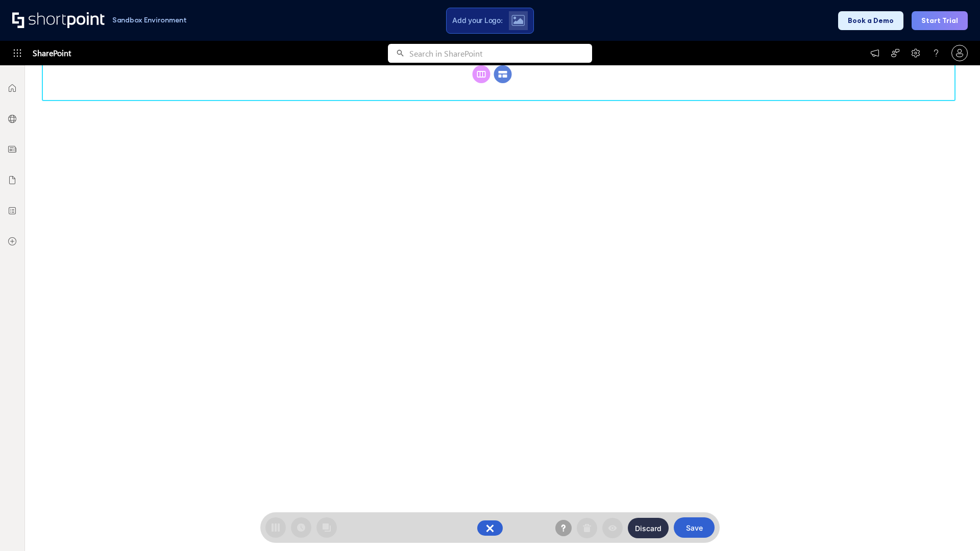 The width and height of the screenshot is (980, 551). What do you see at coordinates (871, 20) in the screenshot?
I see `button: Book a Demo` at bounding box center [871, 20].